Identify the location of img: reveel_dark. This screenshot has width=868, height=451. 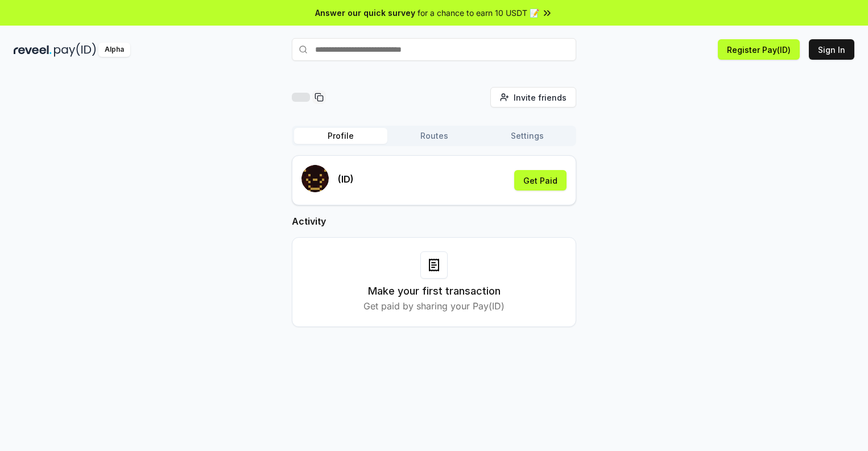
(33, 49).